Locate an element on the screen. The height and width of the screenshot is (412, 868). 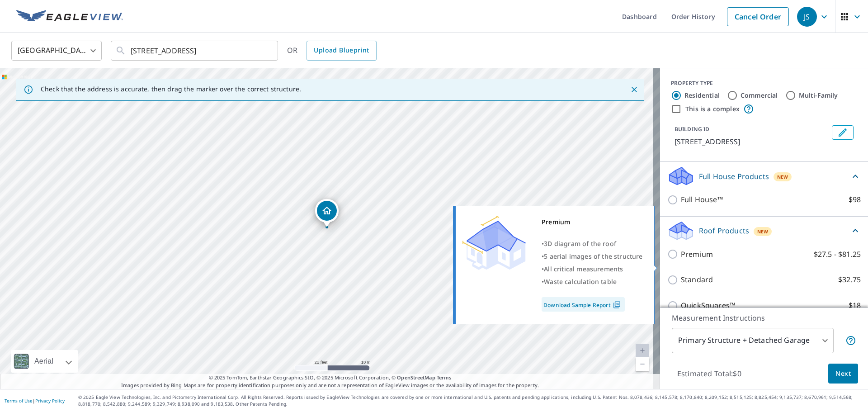
div: JS is located at coordinates (807, 17).